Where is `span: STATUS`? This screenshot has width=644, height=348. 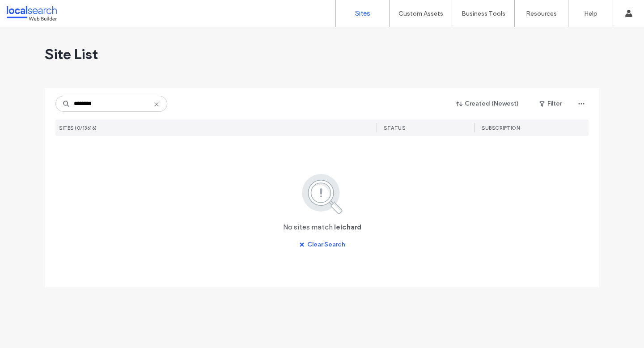
span: STATUS is located at coordinates (394, 128).